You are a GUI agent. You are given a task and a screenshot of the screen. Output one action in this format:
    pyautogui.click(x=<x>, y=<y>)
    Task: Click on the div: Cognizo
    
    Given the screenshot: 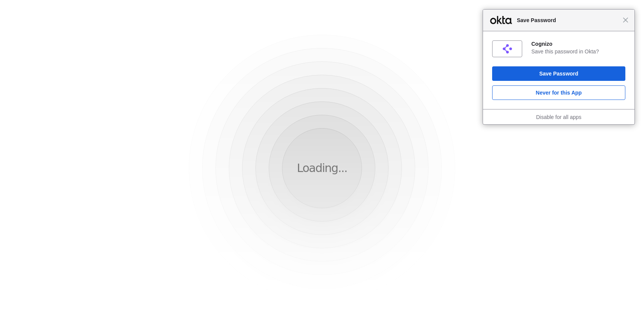 What is the action you would take?
    pyautogui.click(x=578, y=44)
    